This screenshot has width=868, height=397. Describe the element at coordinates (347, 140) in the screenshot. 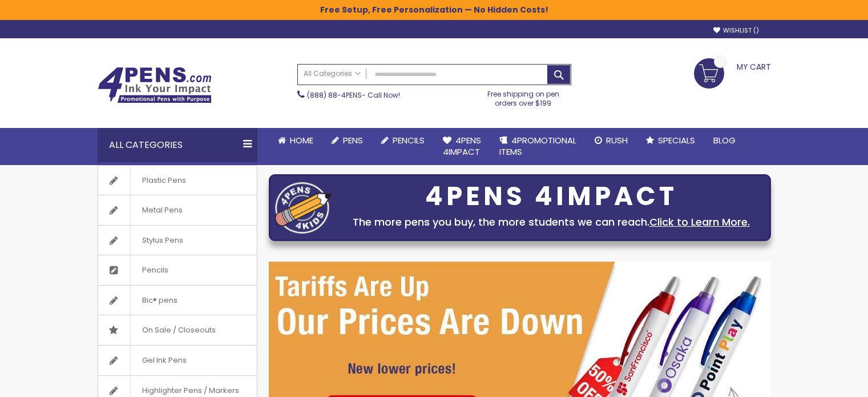

I see `a: Pens` at that location.